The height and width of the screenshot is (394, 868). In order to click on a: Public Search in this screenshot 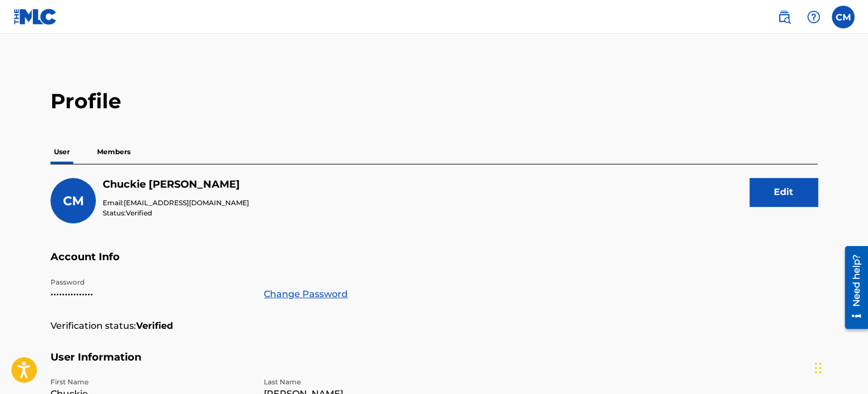, I will do `click(784, 17)`.